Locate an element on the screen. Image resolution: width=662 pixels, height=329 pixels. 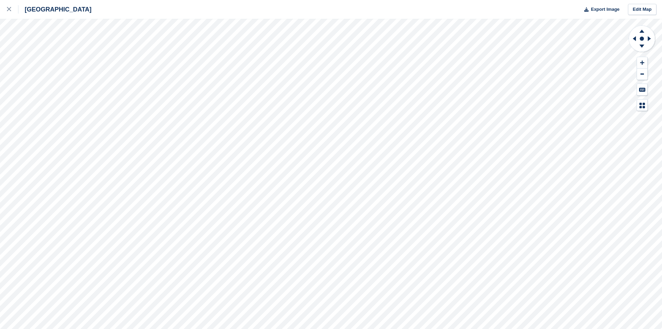
button: Export Image is located at coordinates (600, 9).